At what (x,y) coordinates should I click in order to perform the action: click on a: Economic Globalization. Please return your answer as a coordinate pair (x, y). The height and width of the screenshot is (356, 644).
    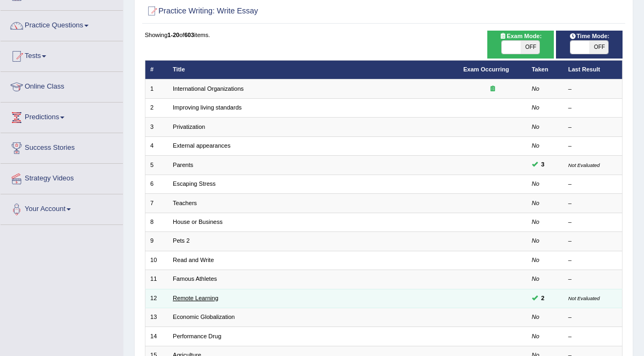
    Looking at the image, I should click on (203, 317).